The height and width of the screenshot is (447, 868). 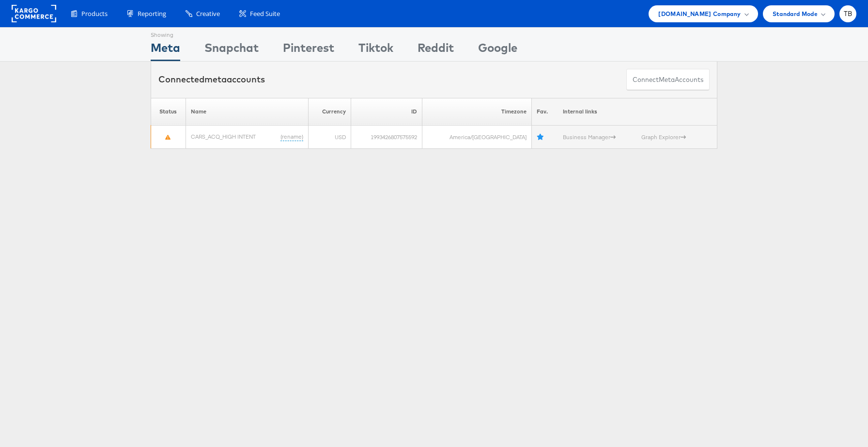 I want to click on div: Connected accounts, so click(x=211, y=79).